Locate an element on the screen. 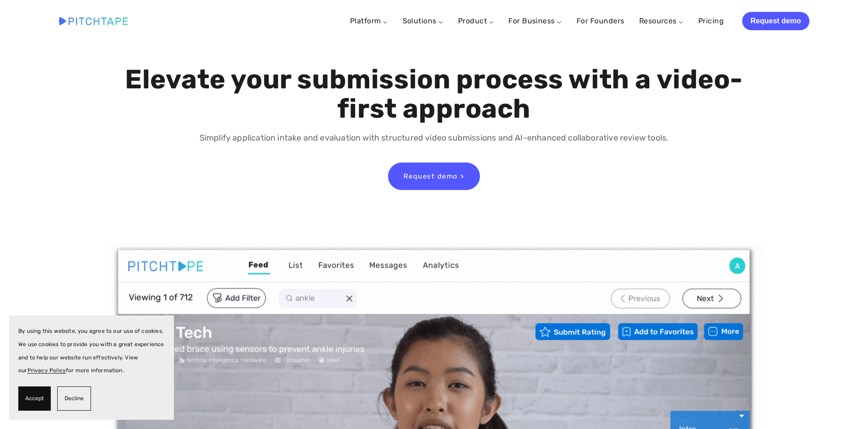 The height and width of the screenshot is (429, 868). a: Resources ⌵ is located at coordinates (661, 21).